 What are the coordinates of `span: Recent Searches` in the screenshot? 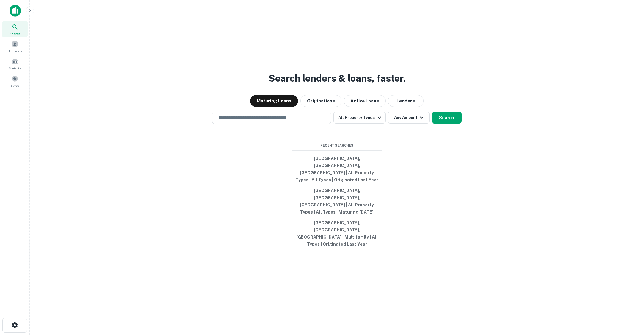 It's located at (337, 145).